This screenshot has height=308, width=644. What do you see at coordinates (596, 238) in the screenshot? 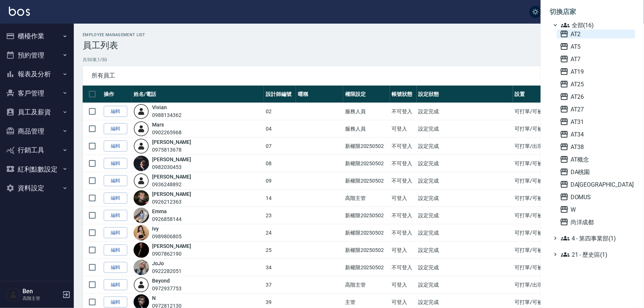
I see `span: 4 - 第四事業部(1)` at bounding box center [596, 238].